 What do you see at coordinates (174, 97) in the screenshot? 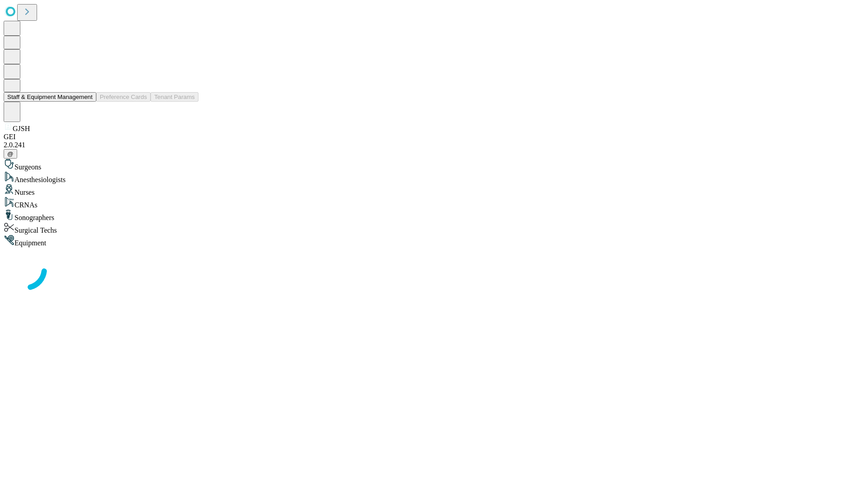
I see `button: Tenant Params` at bounding box center [174, 97].